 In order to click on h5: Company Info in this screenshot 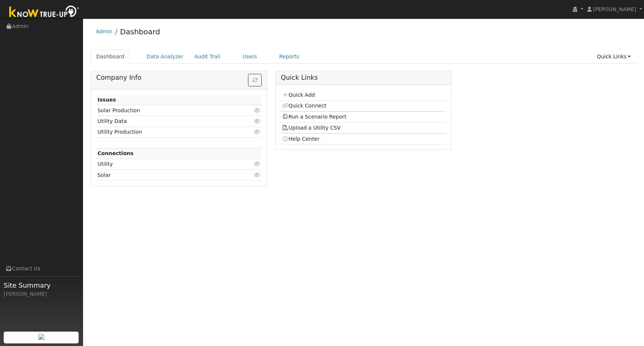, I will do `click(179, 78)`.